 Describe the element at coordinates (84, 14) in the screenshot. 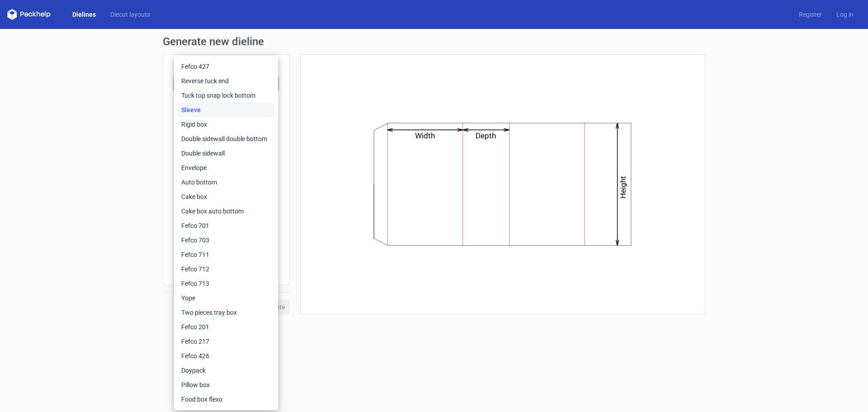

I see `a: Dielines` at that location.